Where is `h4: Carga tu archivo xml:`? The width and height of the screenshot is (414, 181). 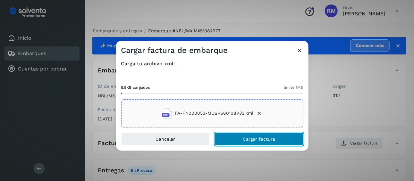
h4: Carga tu archivo xml: is located at coordinates (212, 63).